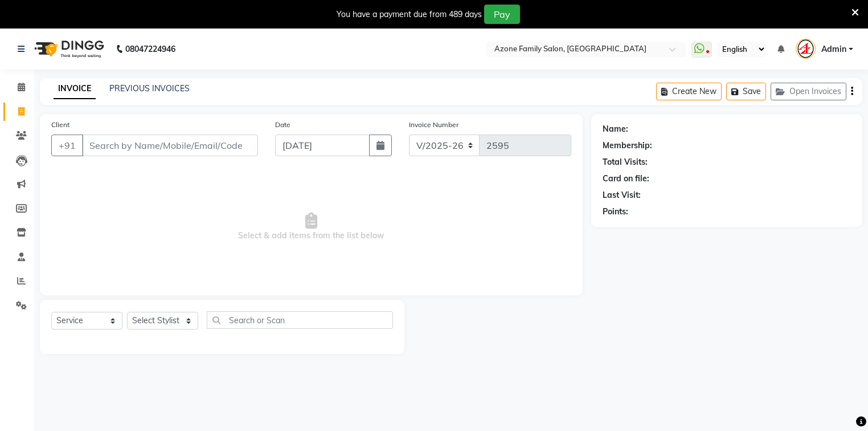 The image size is (868, 431). I want to click on div: Last Visit:, so click(621, 195).